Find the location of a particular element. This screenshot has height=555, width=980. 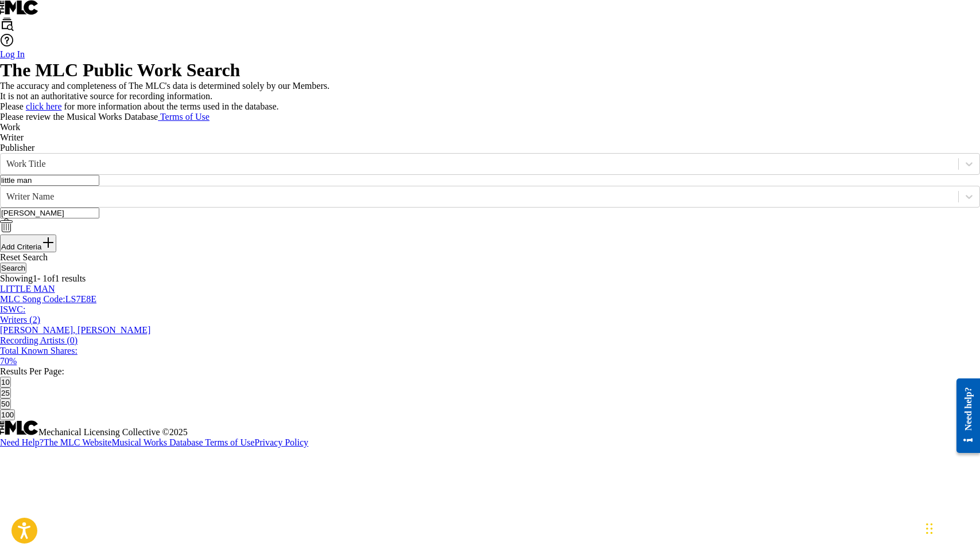

div: Drag is located at coordinates (929, 529).